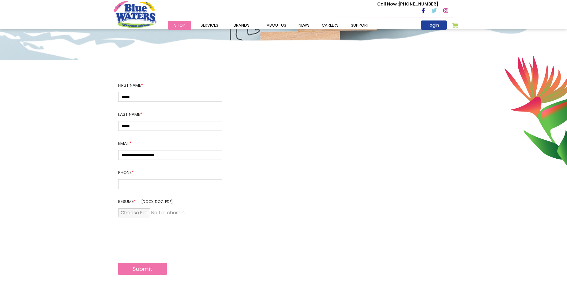 The height and width of the screenshot is (292, 567). Describe the element at coordinates (241, 25) in the screenshot. I see `span: Brands` at that location.